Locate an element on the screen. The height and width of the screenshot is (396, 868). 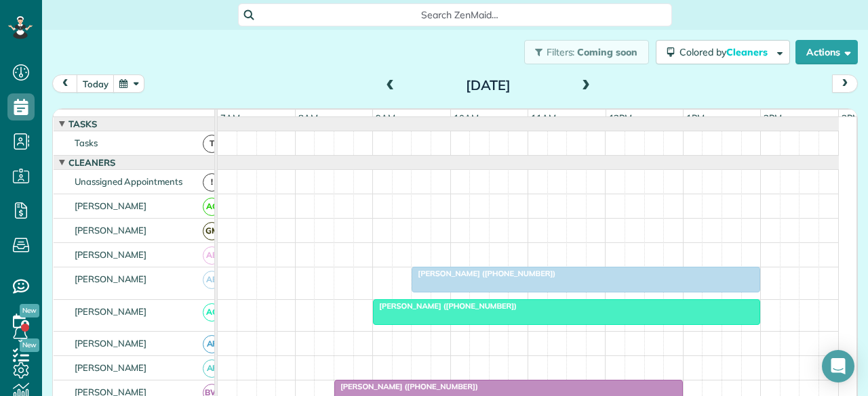
button: prev is located at coordinates (65, 84).